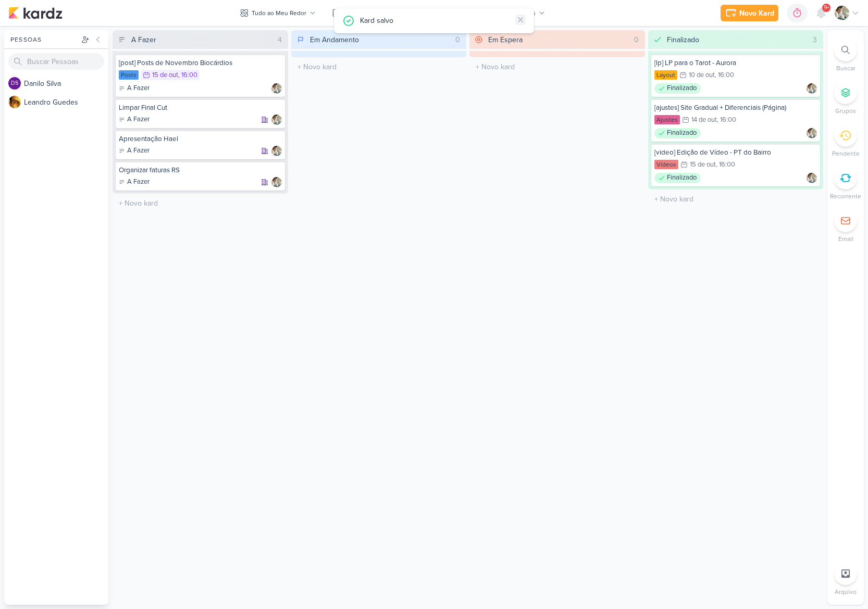 This screenshot has width=868, height=609. I want to click on div: Vídeos, so click(667, 165).